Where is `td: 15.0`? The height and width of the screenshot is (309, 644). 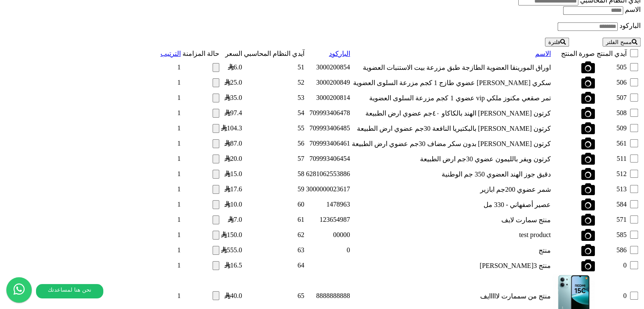 td: 15.0 is located at coordinates (231, 174).